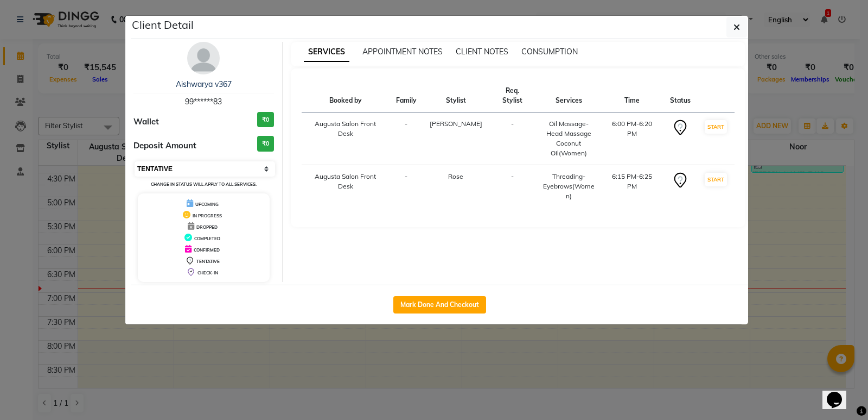  Describe the element at coordinates (207, 249) in the screenshot. I see `span: CONFIRMED` at that location.